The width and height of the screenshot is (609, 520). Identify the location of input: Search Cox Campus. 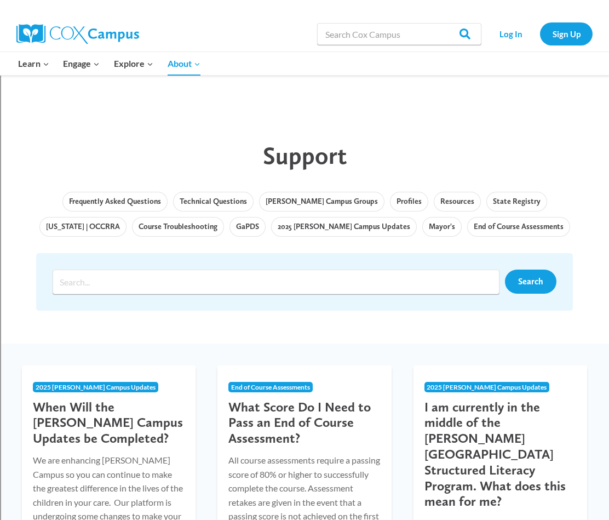
(399, 34).